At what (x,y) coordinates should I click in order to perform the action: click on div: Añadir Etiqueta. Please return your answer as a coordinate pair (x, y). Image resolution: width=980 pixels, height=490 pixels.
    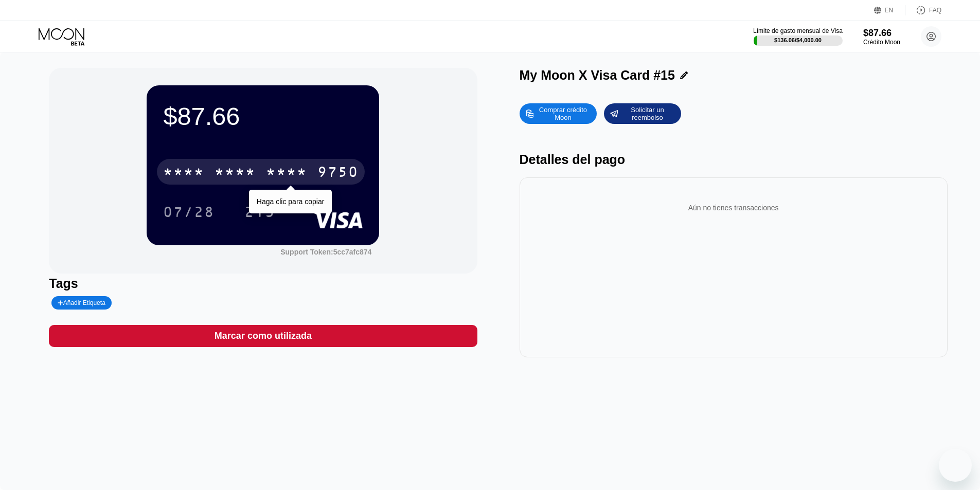
    Looking at the image, I should click on (81, 303).